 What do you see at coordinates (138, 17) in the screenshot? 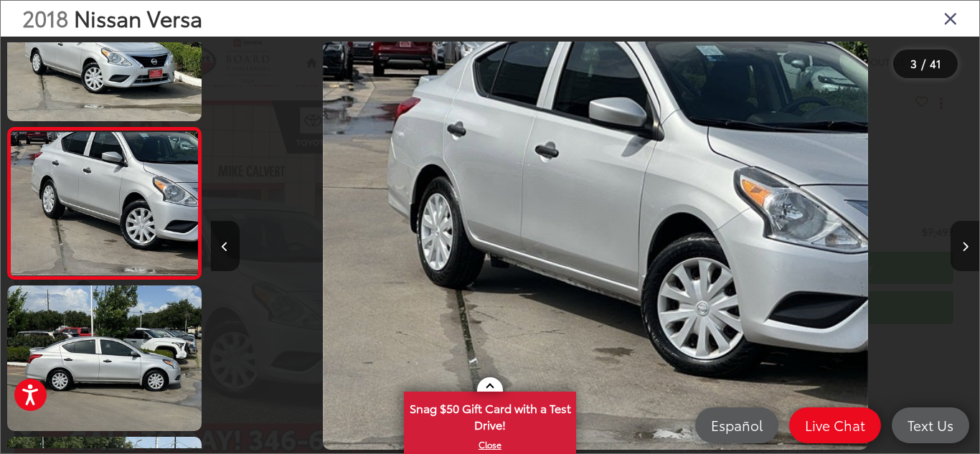
I see `span: Nissan Versa` at bounding box center [138, 17].